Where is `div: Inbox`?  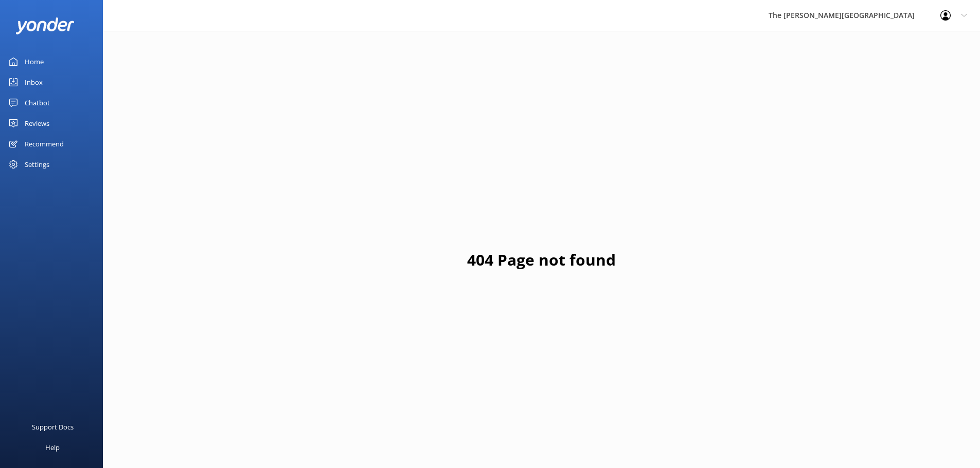 div: Inbox is located at coordinates (33, 82).